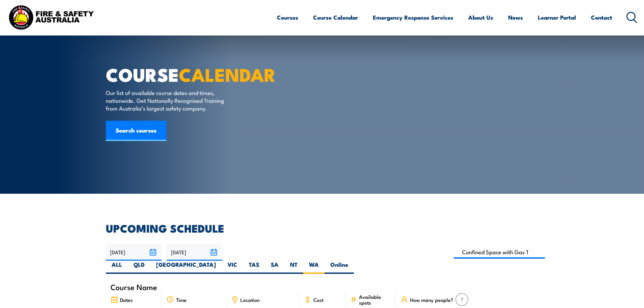  Describe the element at coordinates (117, 267) in the screenshot. I see `label: ALL` at that location.